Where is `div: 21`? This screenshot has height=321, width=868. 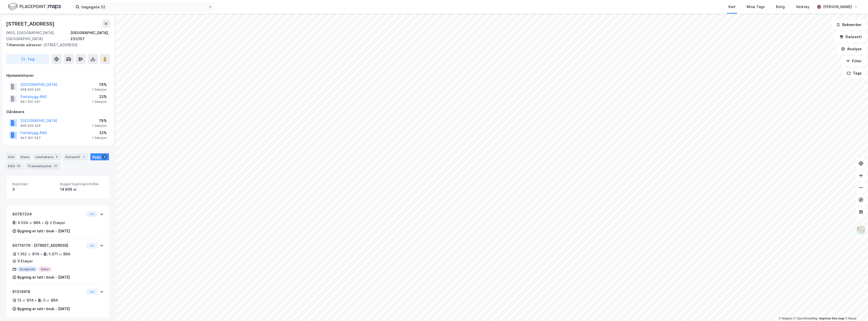 div: 21 is located at coordinates (55, 166).